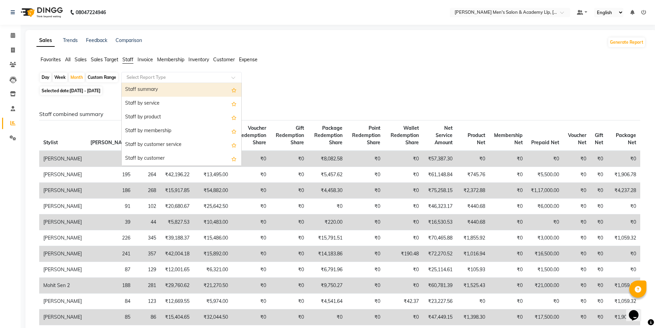  Describe the element at coordinates (147, 222) in the screenshot. I see `td: 44` at that location.